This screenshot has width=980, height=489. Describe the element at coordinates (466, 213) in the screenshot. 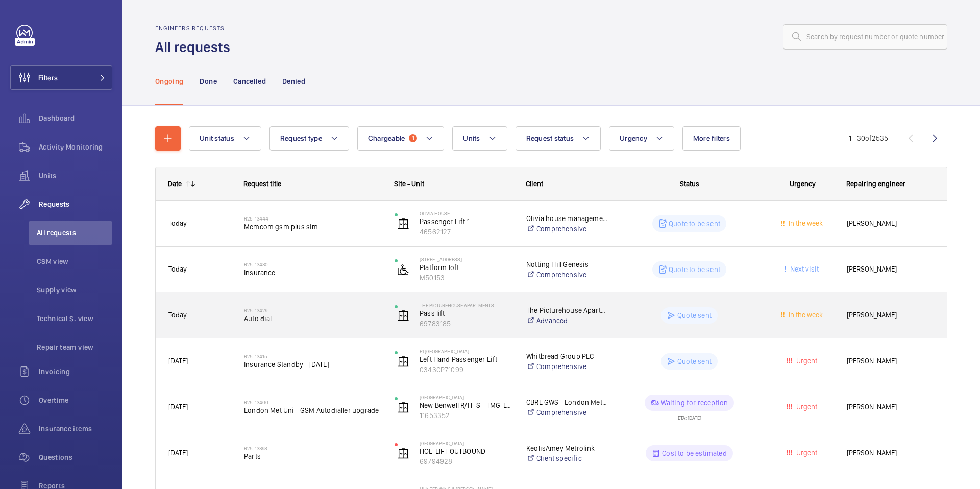

I see `p: Olivia House` at that location.